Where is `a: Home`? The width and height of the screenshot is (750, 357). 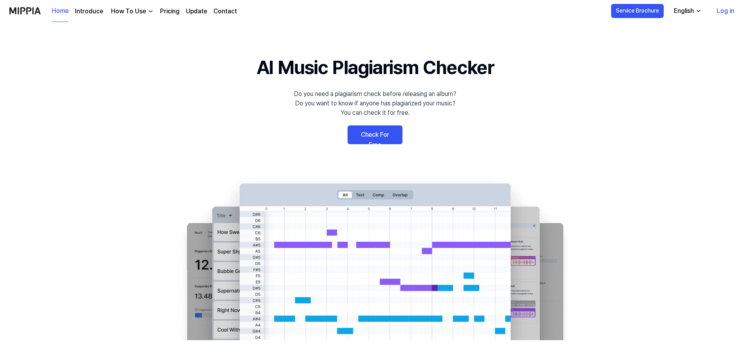 a: Home is located at coordinates (60, 11).